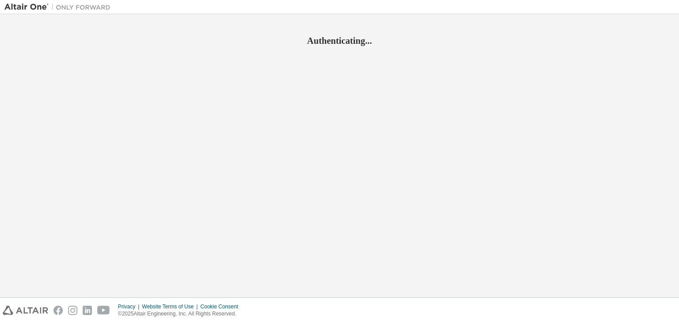  Describe the element at coordinates (104, 310) in the screenshot. I see `img: youtube.svg` at that location.